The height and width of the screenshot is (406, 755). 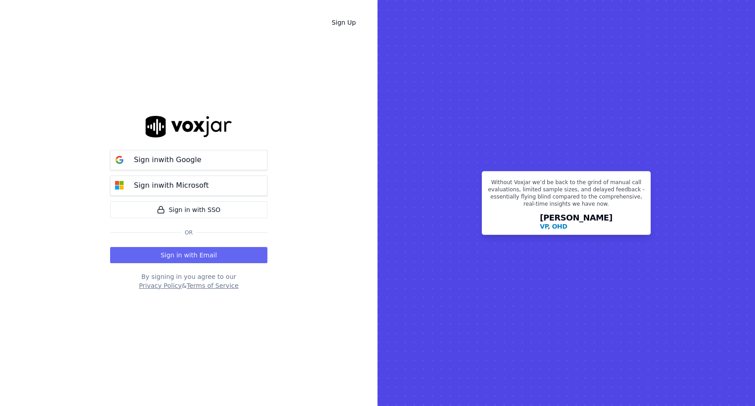 I want to click on div: By signing in you agree to our &, so click(x=189, y=281).